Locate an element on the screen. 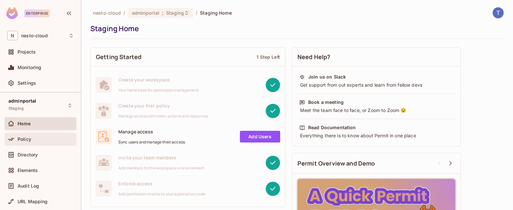 The image size is (513, 210). span: the active workspace is located at coordinates (107, 13).